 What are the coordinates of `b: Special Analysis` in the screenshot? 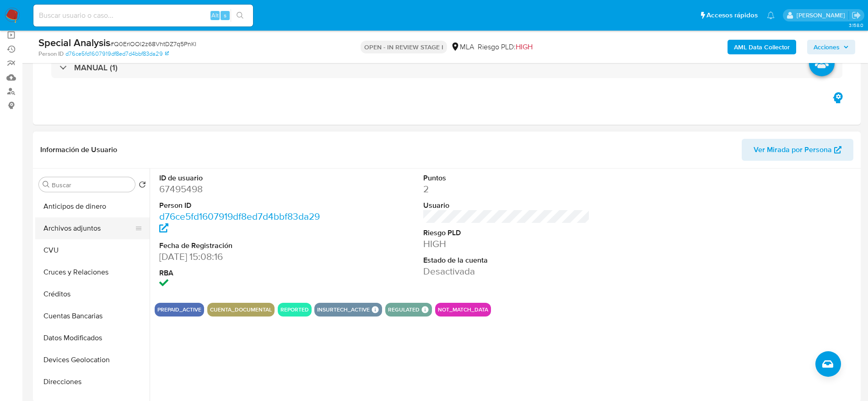 It's located at (74, 42).